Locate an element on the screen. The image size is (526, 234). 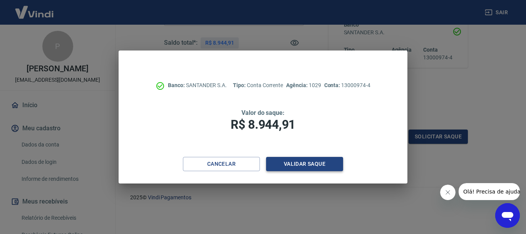
button: Validar saque is located at coordinates (304, 164).